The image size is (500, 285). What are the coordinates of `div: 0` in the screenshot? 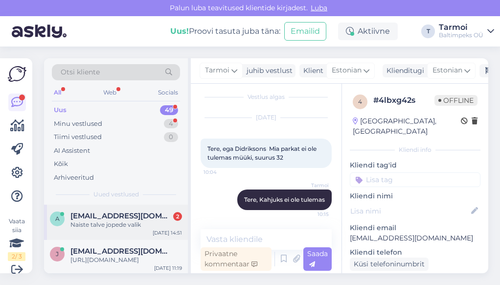 It's located at (171, 137).